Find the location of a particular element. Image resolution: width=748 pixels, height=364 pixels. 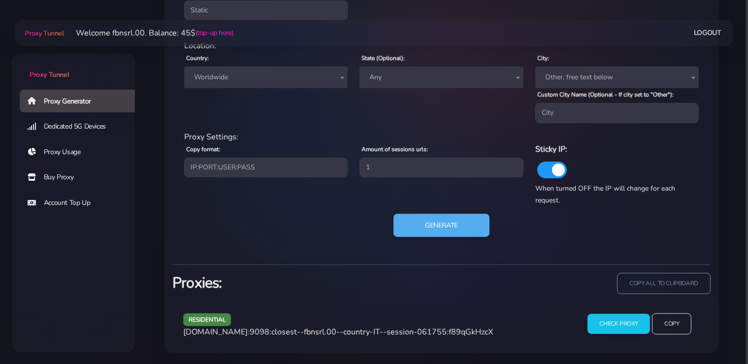

h6: Sticky IP: is located at coordinates (617, 149).